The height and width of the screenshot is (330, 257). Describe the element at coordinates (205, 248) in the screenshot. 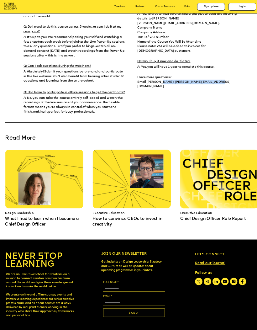

I see `span: Let’s connect` at that location.